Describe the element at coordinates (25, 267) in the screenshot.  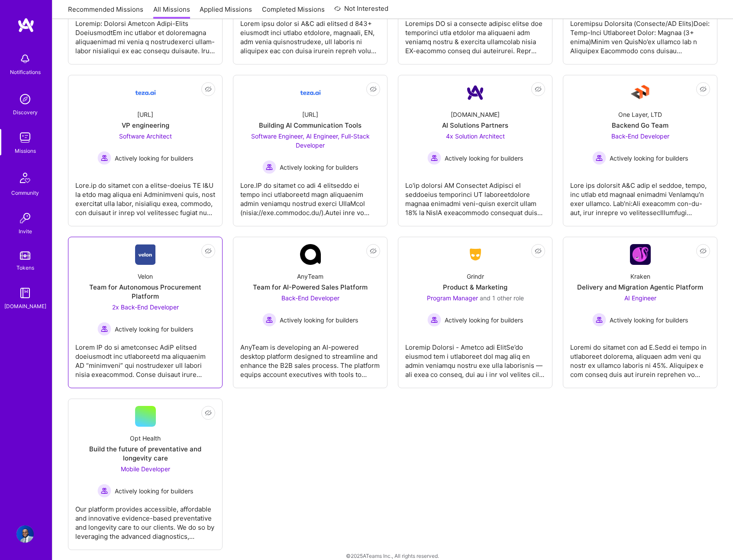
I see `div: Tokens` at that location.